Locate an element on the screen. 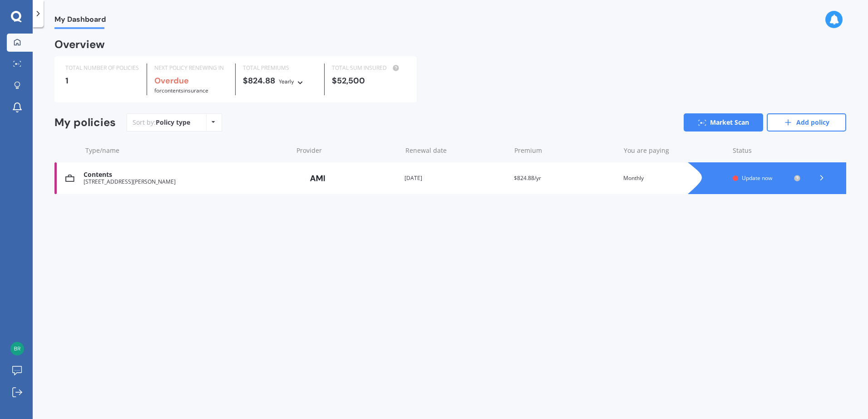  div: Contents is located at coordinates (186, 175).